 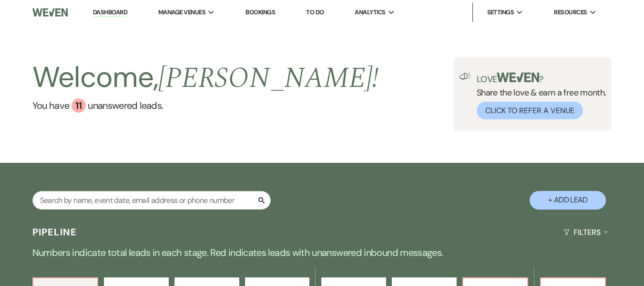 I want to click on span: Analytics, so click(x=370, y=12).